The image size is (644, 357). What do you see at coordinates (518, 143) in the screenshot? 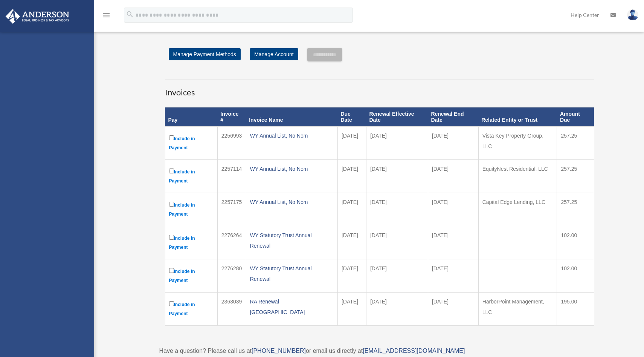
I see `td: Vista Key Property Group, LLC` at bounding box center [518, 143].